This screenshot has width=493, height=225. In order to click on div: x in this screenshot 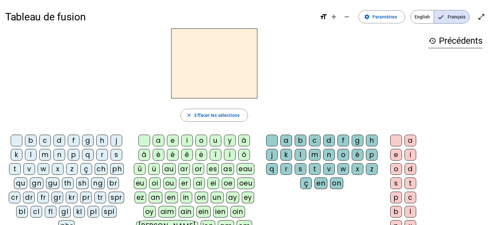, I will do `click(58, 169)`.